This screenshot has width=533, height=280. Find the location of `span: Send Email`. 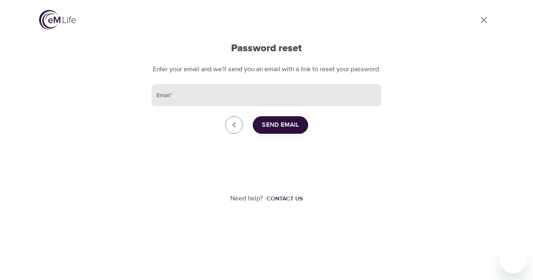

span: Send Email is located at coordinates (280, 125).